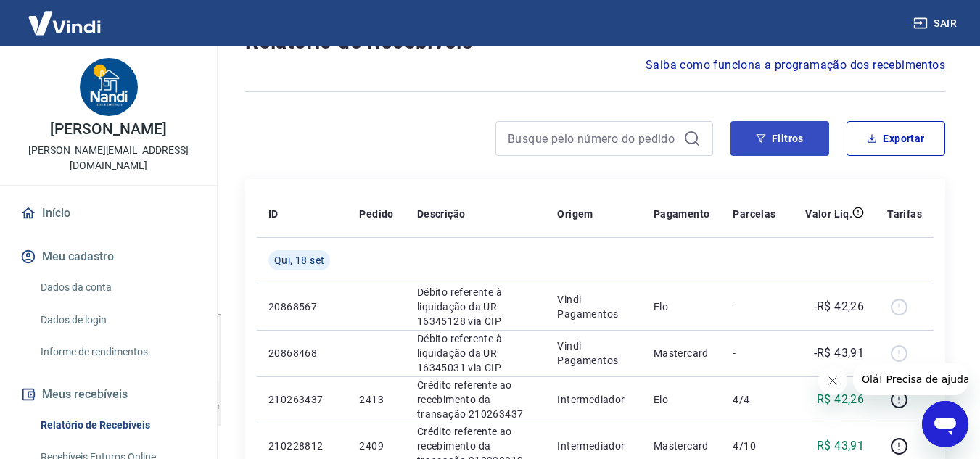  Describe the element at coordinates (66, 16) in the screenshot. I see `span: Olá! Precisa de ajuda?` at that location.